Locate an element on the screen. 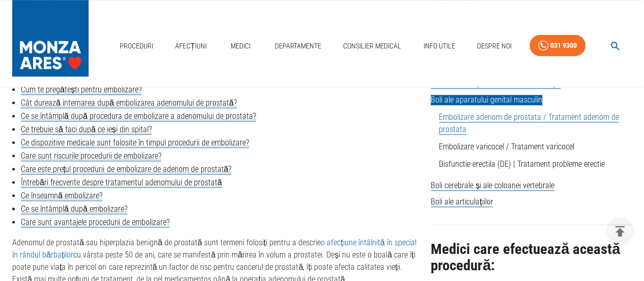 This screenshot has width=644, height=281. a: Info Utile is located at coordinates (439, 46).